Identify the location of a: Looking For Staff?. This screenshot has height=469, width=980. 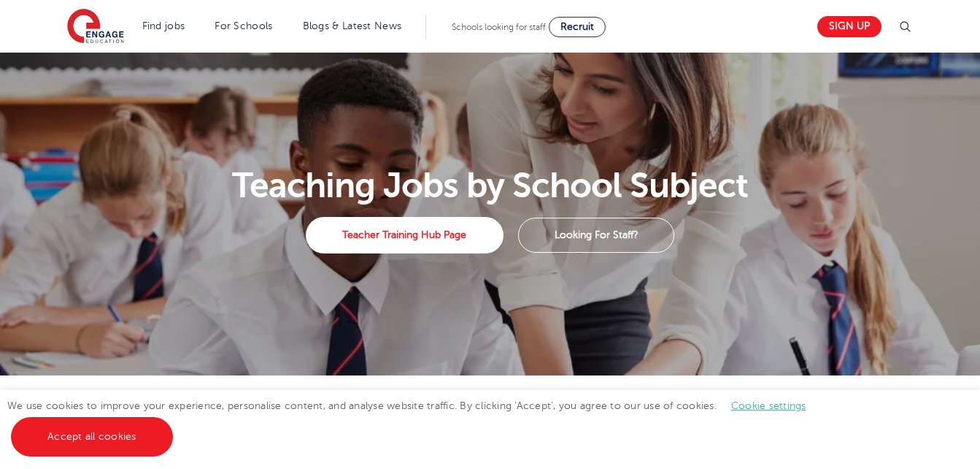
(596, 235).